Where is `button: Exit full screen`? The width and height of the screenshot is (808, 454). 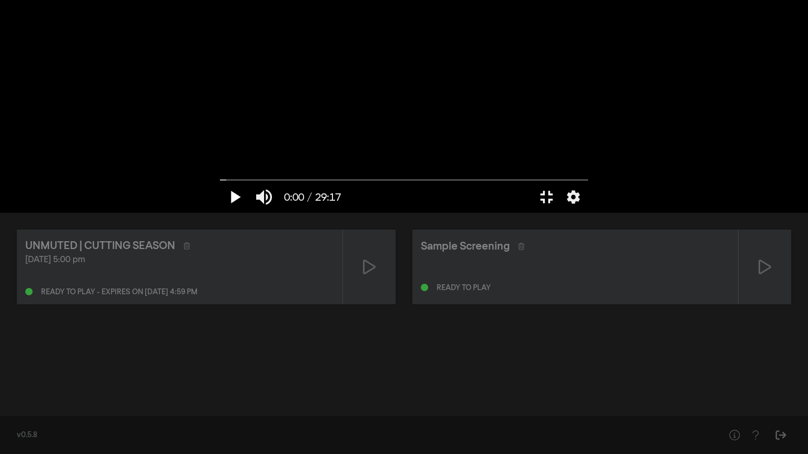 button: Exit full screen is located at coordinates (547, 197).